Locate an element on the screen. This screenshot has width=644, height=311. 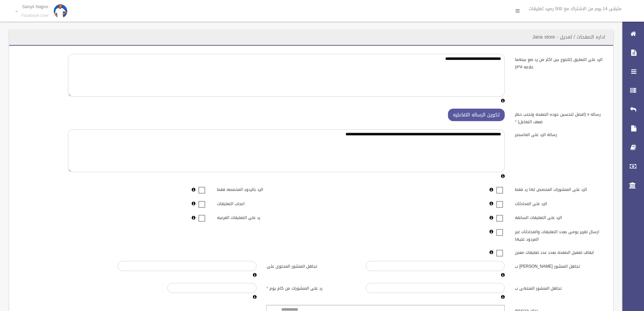
label: رساله v (افضل لتحسين جوده الصفحه وتجنب حظر ضعف التفاعل) is located at coordinates (560, 117).